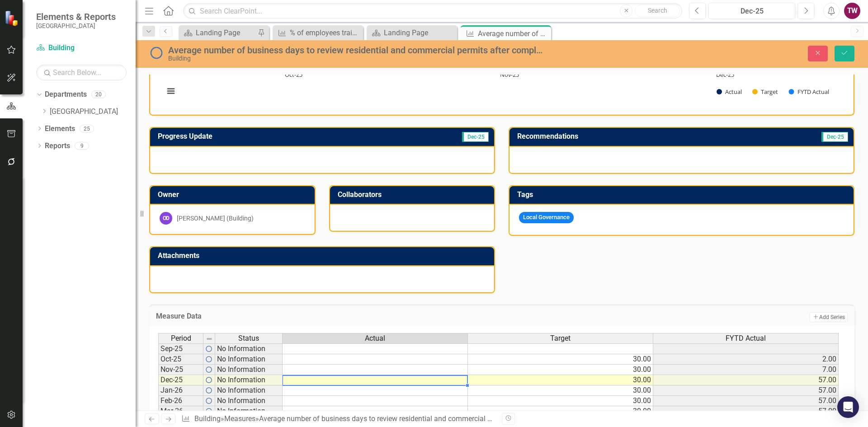 This screenshot has width=868, height=427. I want to click on h3: Progress Update, so click(268, 137).